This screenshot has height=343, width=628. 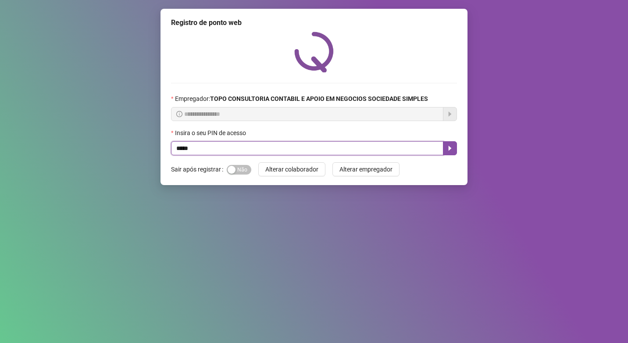 What do you see at coordinates (211, 133) in the screenshot?
I see `label: Insira o seu PIN de acesso` at bounding box center [211, 133].